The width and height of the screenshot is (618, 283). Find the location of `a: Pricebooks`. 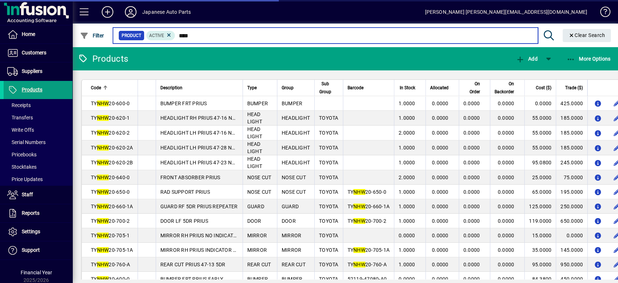

a: Pricebooks is located at coordinates (38, 154).